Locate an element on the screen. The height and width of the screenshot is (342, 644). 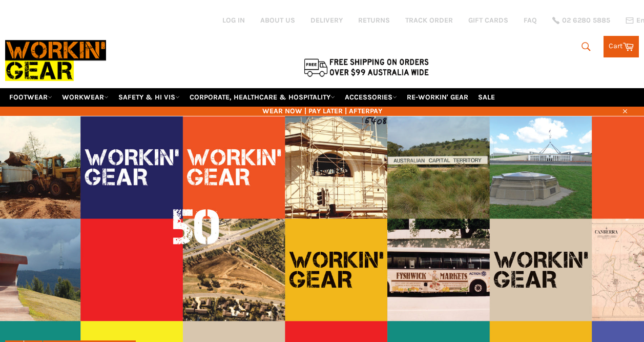
a: FAQ is located at coordinates (530, 20).